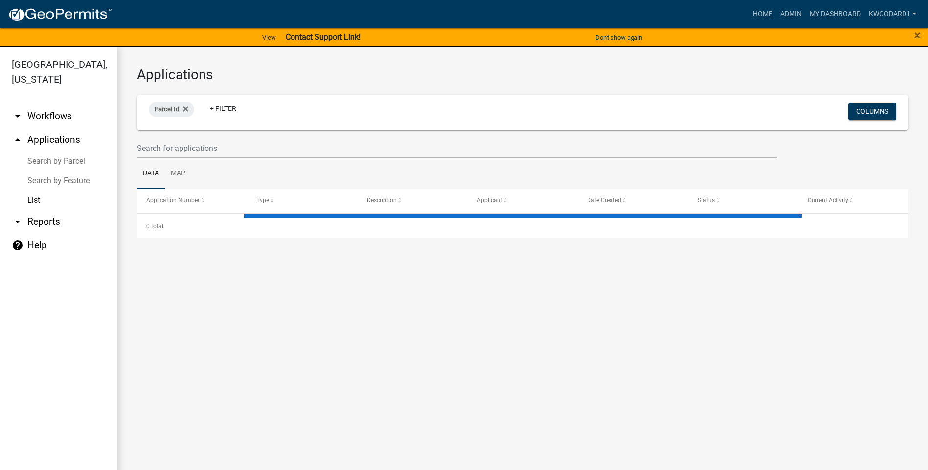  I want to click on span: Application Number, so click(173, 200).